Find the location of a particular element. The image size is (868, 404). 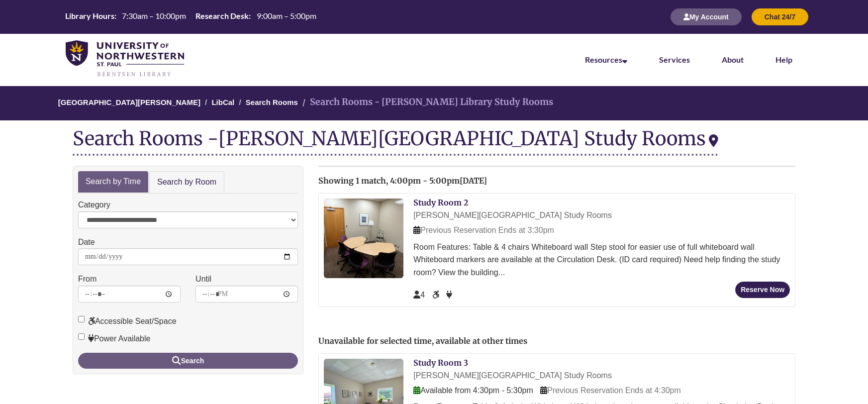

span: 9:00am – 5:00pm is located at coordinates (287, 16).